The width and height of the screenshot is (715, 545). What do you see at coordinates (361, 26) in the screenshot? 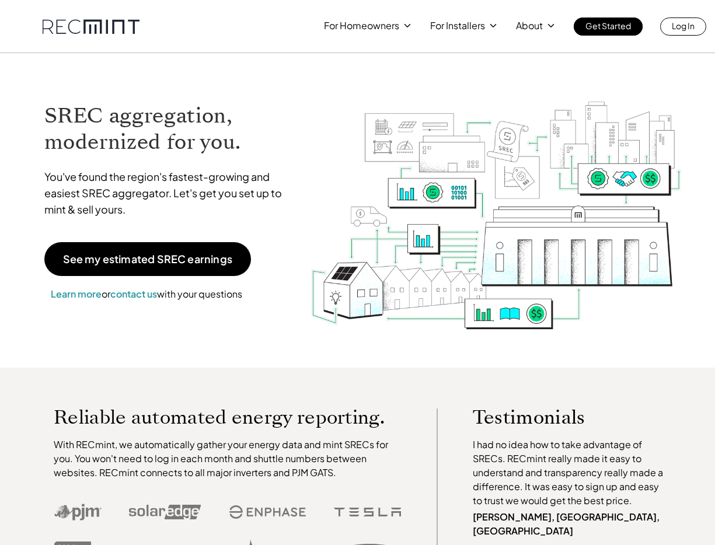
I see `p: For Homeowners` at bounding box center [361, 26].